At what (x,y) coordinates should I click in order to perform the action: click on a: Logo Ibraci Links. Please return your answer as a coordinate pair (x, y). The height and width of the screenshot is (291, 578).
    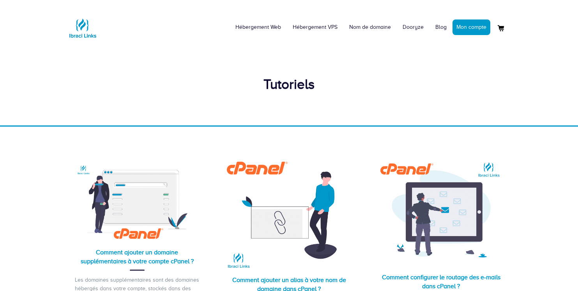
    Looking at the image, I should click on (83, 25).